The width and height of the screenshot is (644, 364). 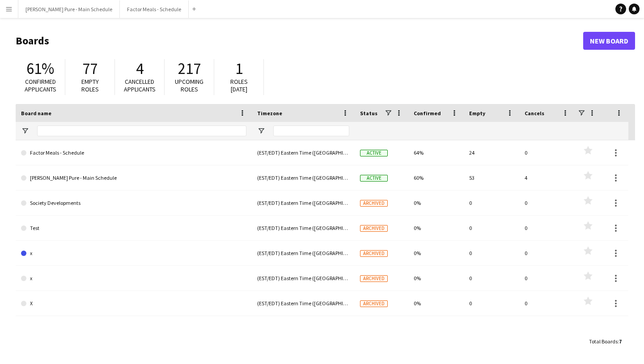 I want to click on div: 24, so click(x=491, y=152).